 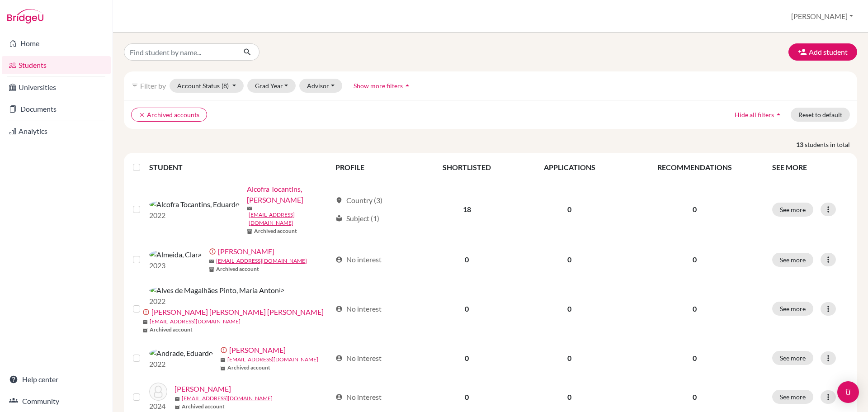 I want to click on img: Andrade, Eduardo, so click(x=181, y=353).